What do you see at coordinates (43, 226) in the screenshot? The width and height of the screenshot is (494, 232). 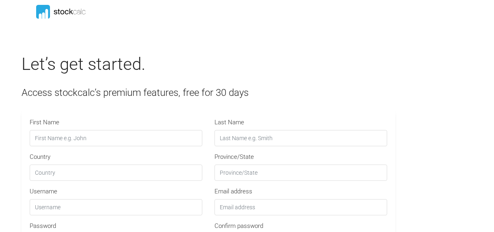 I see `label: Password` at bounding box center [43, 226].